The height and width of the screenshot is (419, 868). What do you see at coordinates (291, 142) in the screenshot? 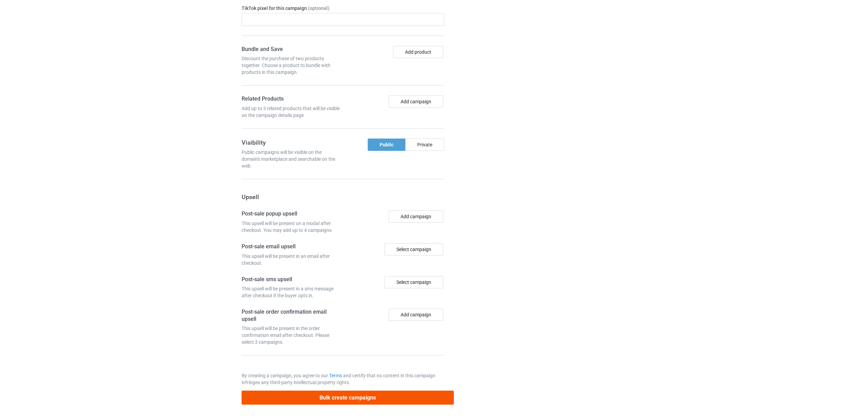
I see `h3: Visibility` at bounding box center [291, 142].